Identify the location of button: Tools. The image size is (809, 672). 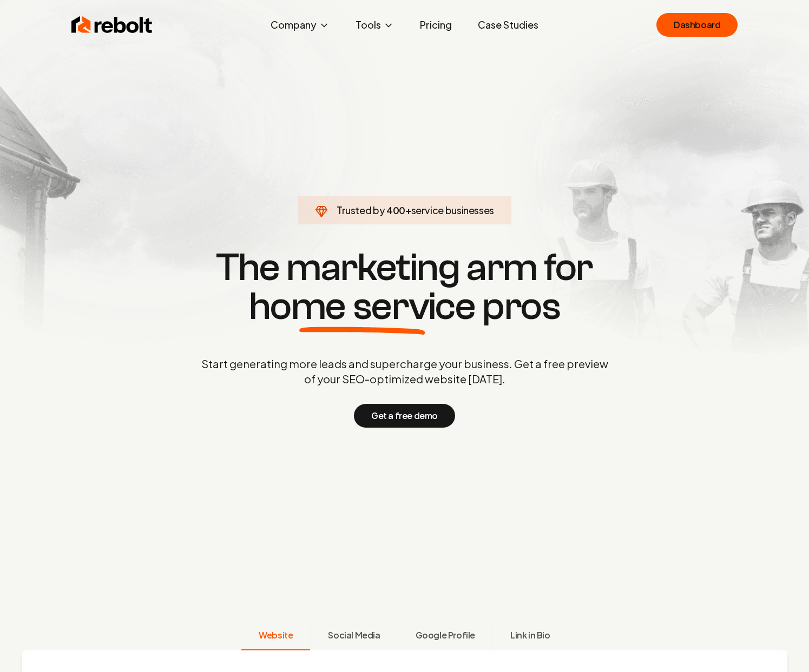
(375, 25).